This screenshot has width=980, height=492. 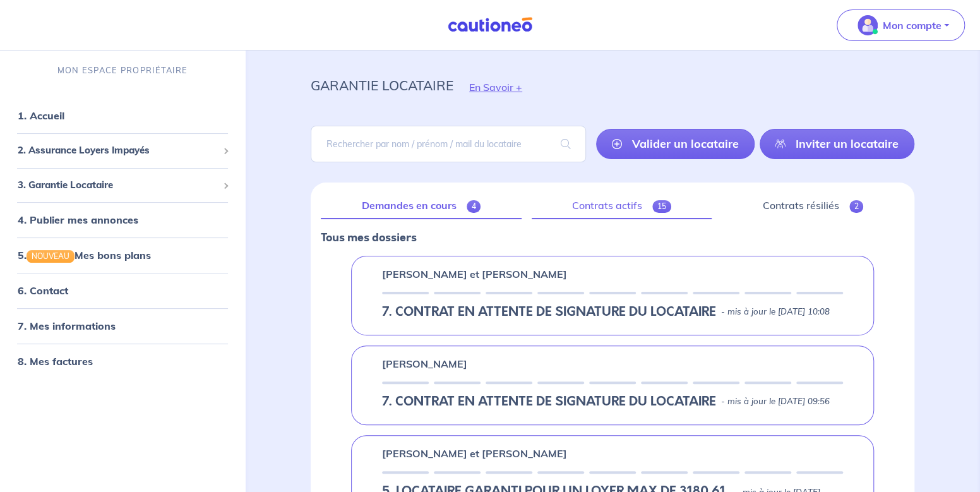 What do you see at coordinates (496, 87) in the screenshot?
I see `button: En Savoir +` at bounding box center [496, 87].